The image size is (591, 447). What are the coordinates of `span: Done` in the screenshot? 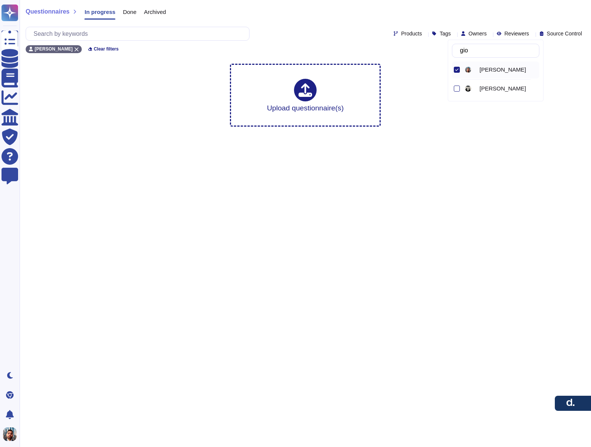 It's located at (130, 12).